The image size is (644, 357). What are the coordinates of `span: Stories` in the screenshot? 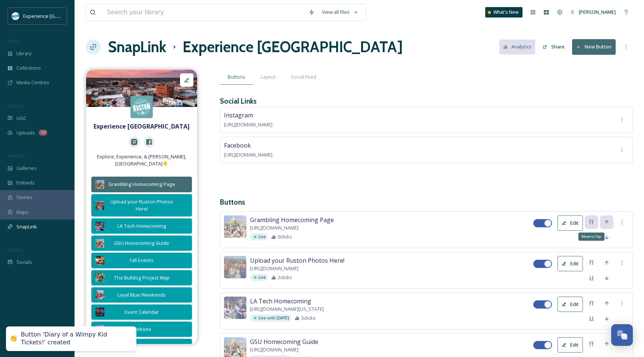 It's located at (25, 197).